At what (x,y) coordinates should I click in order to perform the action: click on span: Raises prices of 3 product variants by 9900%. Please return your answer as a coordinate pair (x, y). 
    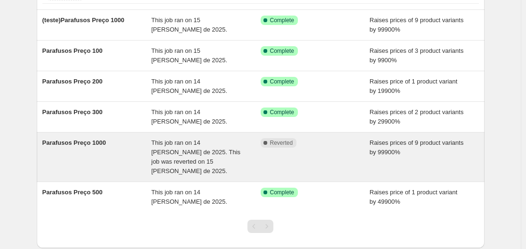
    Looking at the image, I should click on (416, 55).